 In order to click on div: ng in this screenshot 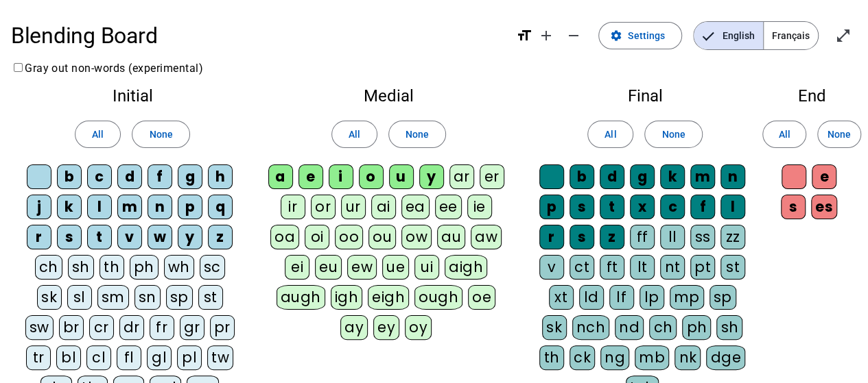, I will do `click(615, 358)`.